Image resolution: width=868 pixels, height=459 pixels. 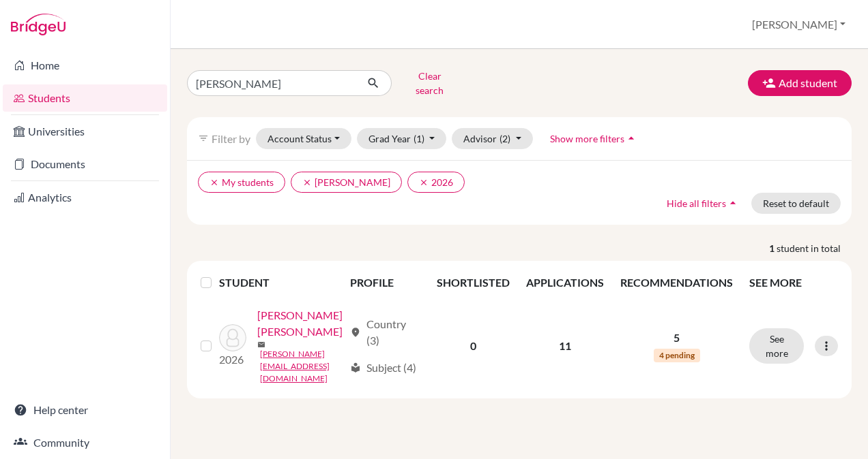 What do you see at coordinates (594, 139) in the screenshot?
I see `button: Show more filtersarrow_drop_up` at bounding box center [594, 139].